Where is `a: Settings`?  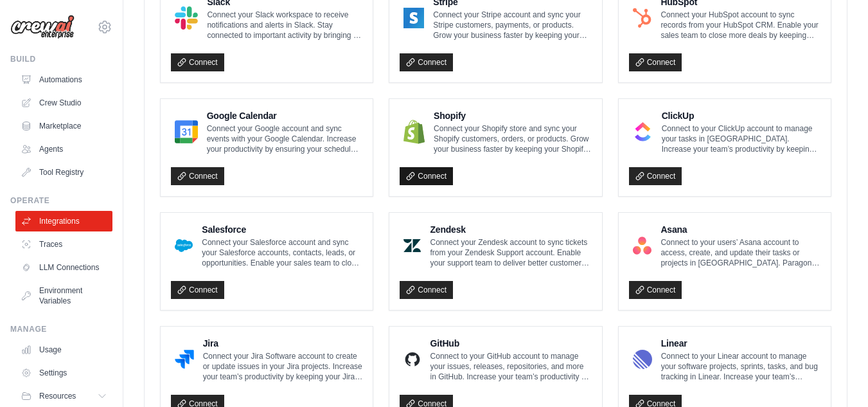 a: Settings is located at coordinates (63, 373).